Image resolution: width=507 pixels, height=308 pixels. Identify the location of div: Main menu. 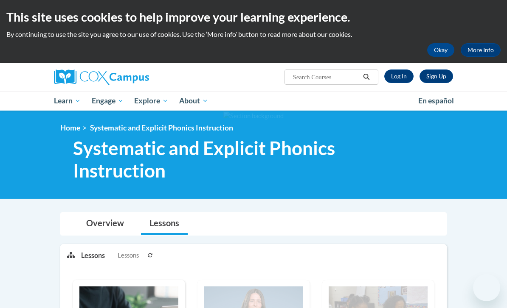
(253, 101).